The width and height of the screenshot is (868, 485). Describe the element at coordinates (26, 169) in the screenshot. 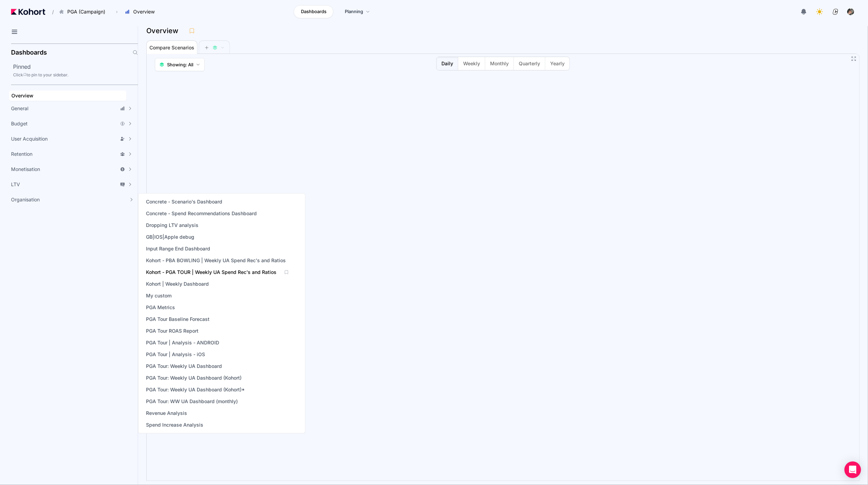

I see `span: Monetisation` at that location.